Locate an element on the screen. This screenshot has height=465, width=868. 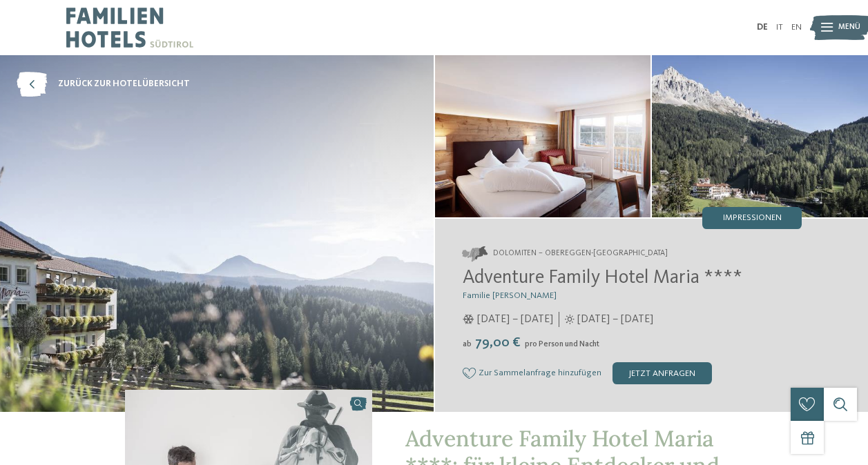
a: DE is located at coordinates (762, 27).